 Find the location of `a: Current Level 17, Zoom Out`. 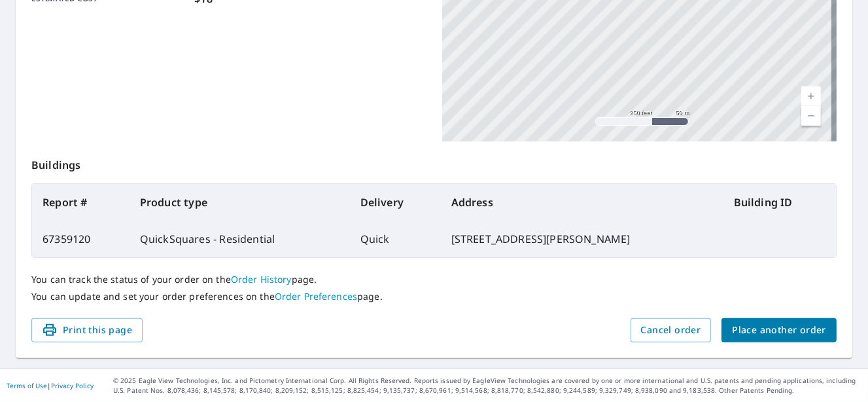

a: Current Level 17, Zoom Out is located at coordinates (811, 116).